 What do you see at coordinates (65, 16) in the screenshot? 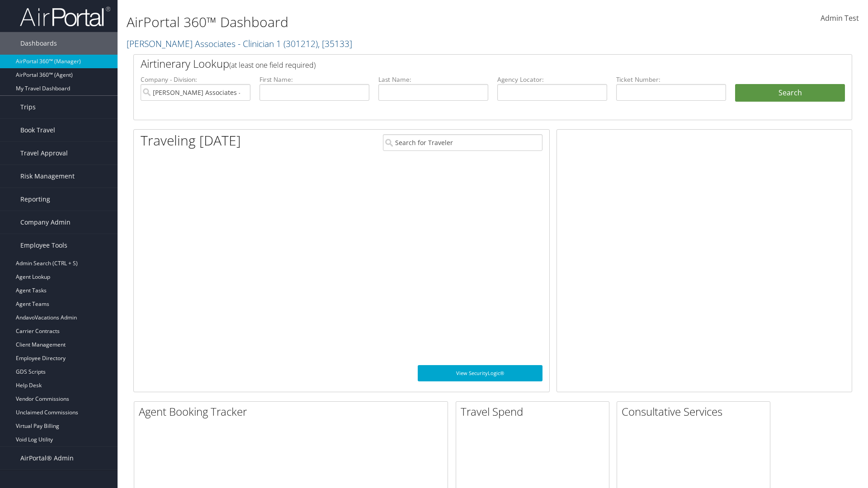
I see `img: airportal-logo.png` at bounding box center [65, 16].